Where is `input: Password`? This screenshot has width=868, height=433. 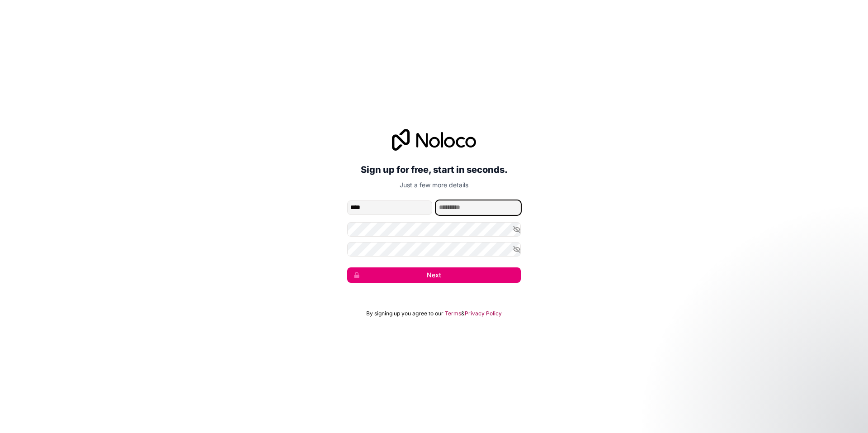 input: Password is located at coordinates (434, 229).